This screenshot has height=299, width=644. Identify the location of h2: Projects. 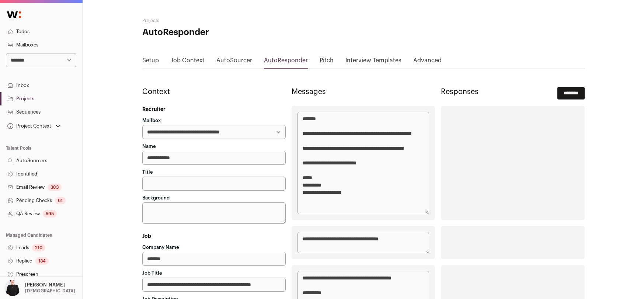
(216, 21).